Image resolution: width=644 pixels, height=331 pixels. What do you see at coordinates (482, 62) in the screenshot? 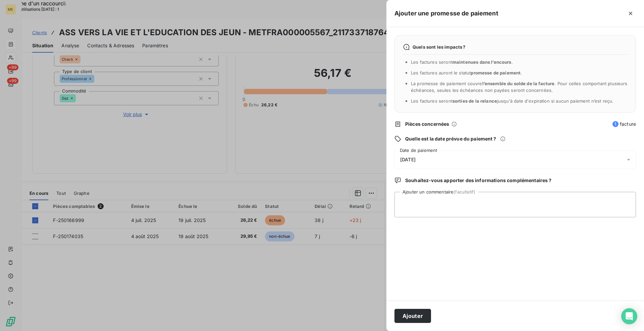
I see `span: maintenues dans l’encours` at bounding box center [482, 62].